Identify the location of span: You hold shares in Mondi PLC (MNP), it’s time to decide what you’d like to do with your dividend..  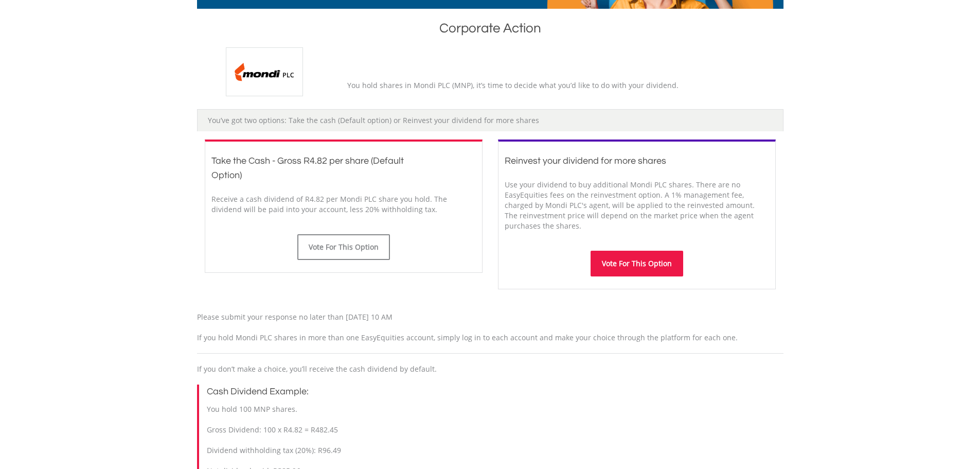
(513, 85).